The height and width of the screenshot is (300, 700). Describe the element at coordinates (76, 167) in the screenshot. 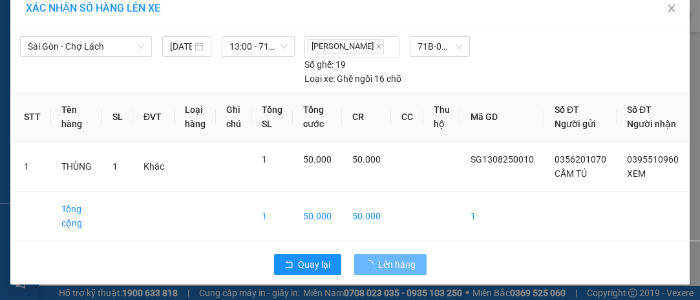

I see `td: THÙNG` at that location.